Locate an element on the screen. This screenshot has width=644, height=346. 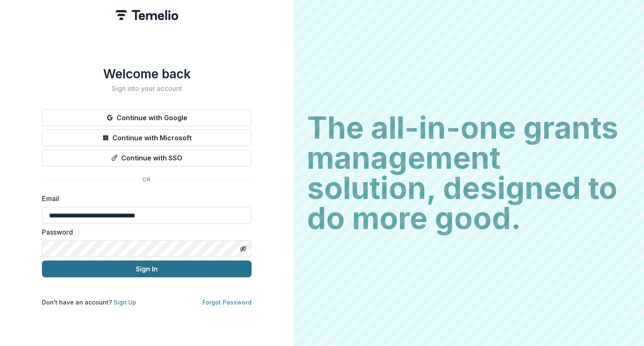
img: Temelio is located at coordinates (147, 15).